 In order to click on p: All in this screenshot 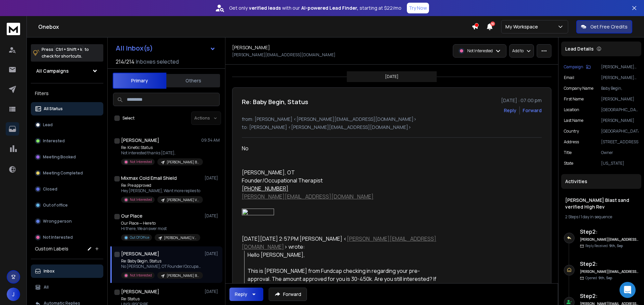, I will do `click(46, 288)`.